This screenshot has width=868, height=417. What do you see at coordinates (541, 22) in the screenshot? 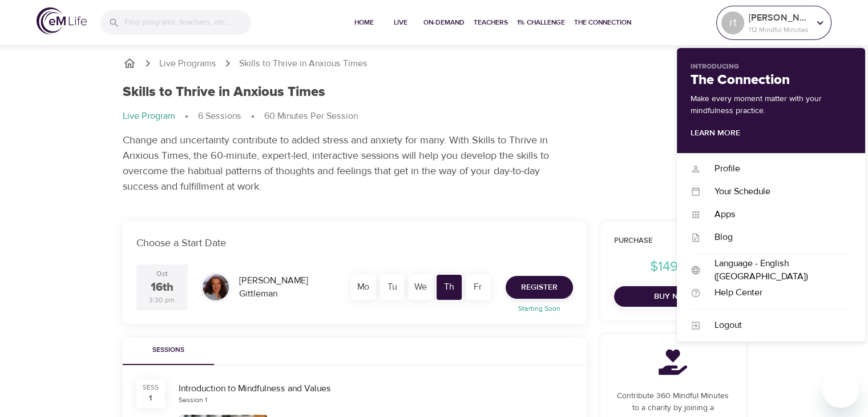
I see `span: 1% Challenge` at bounding box center [541, 22].